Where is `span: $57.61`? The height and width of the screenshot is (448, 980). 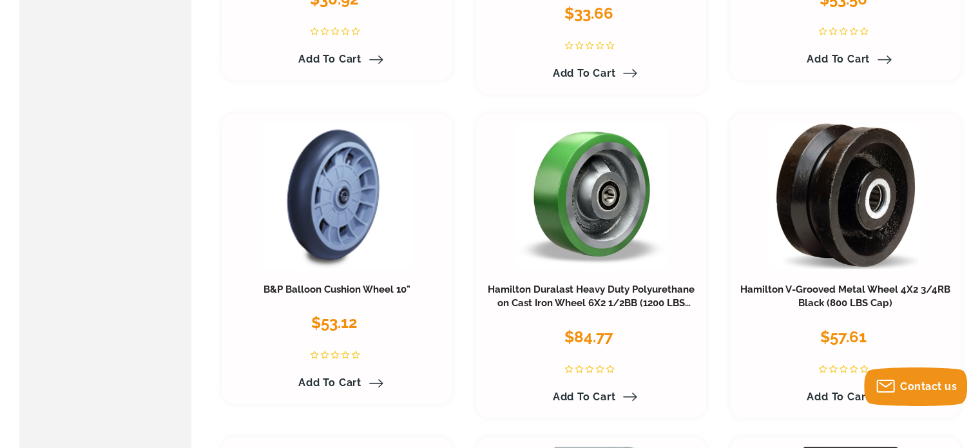 span: $57.61 is located at coordinates (842, 336).